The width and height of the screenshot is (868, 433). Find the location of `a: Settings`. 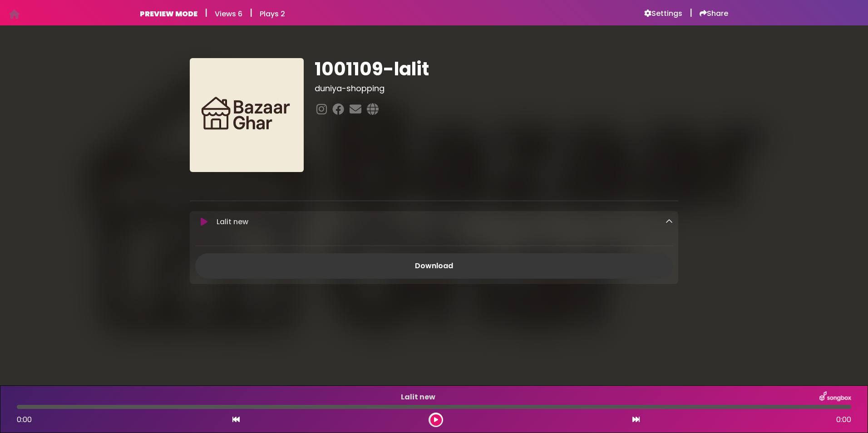

a: Settings is located at coordinates (663, 14).